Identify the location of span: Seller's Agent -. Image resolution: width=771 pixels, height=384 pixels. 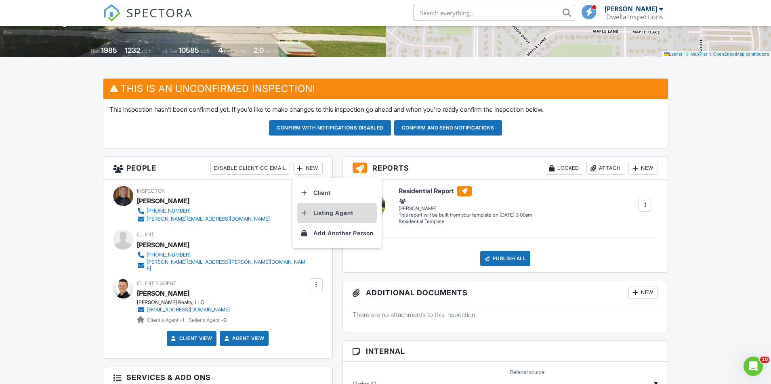
(207, 320).